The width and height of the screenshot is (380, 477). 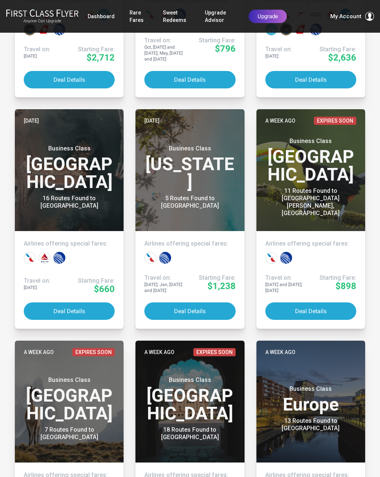 I want to click on a: Dashboard, so click(x=101, y=16).